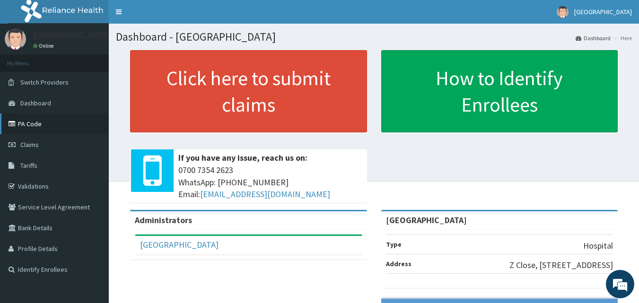 The image size is (639, 303). I want to click on li: Here, so click(621, 38).